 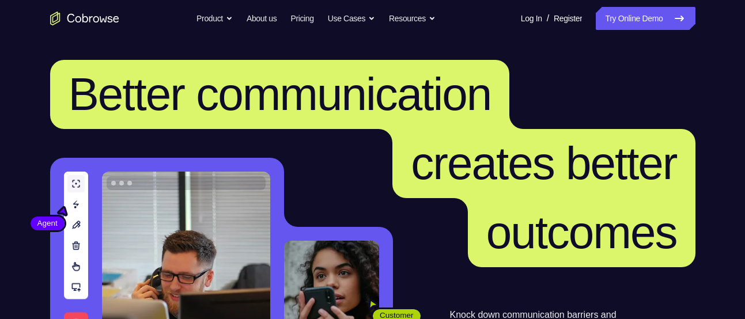 What do you see at coordinates (412, 18) in the screenshot?
I see `button: Resources` at bounding box center [412, 18].